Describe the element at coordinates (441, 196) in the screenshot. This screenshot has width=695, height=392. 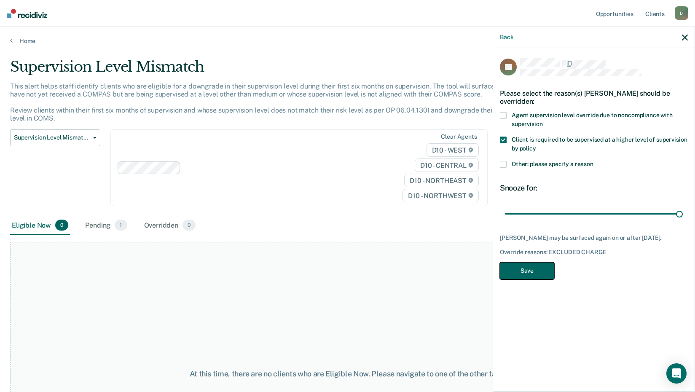
I see `span: D10 - NORTHWEST` at that location.